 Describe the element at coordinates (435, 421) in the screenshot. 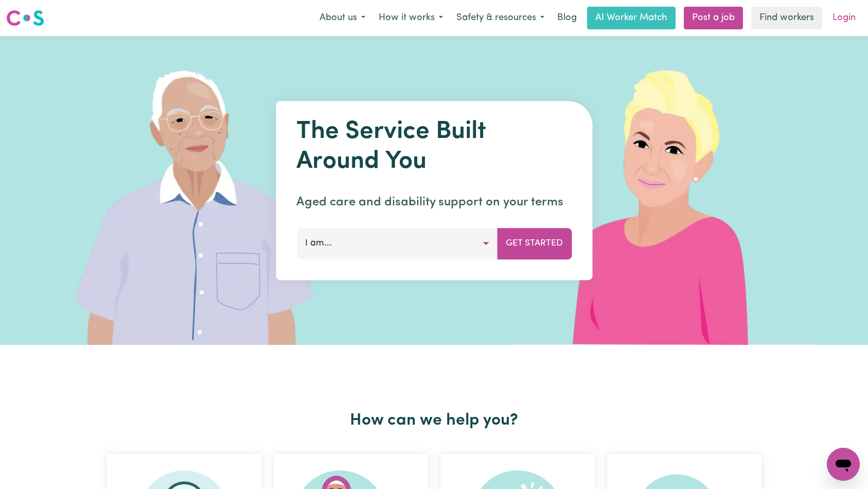

I see `h2: How can we help you?` at that location.